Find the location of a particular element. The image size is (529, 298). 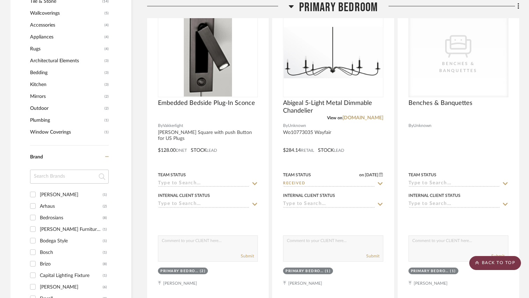

div: Bedrosians is located at coordinates (71, 218).